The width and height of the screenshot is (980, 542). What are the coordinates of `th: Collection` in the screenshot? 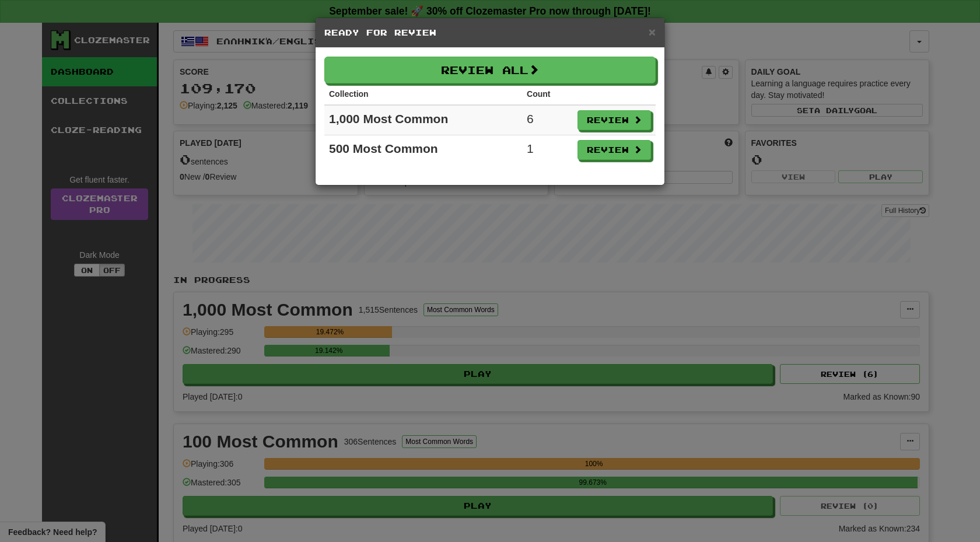 It's located at (423, 94).